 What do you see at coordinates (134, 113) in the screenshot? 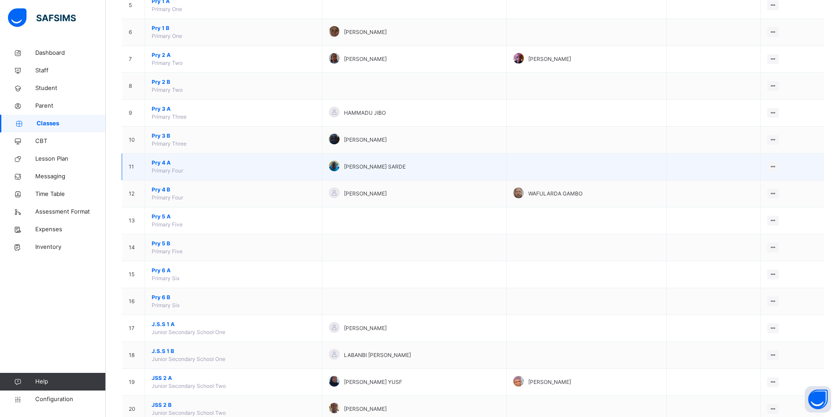
I see `td: 9` at bounding box center [134, 113].